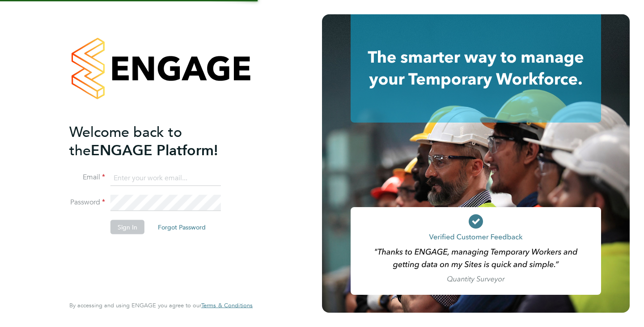 This screenshot has width=644, height=327. Describe the element at coordinates (87, 177) in the screenshot. I see `label: Email` at that location.